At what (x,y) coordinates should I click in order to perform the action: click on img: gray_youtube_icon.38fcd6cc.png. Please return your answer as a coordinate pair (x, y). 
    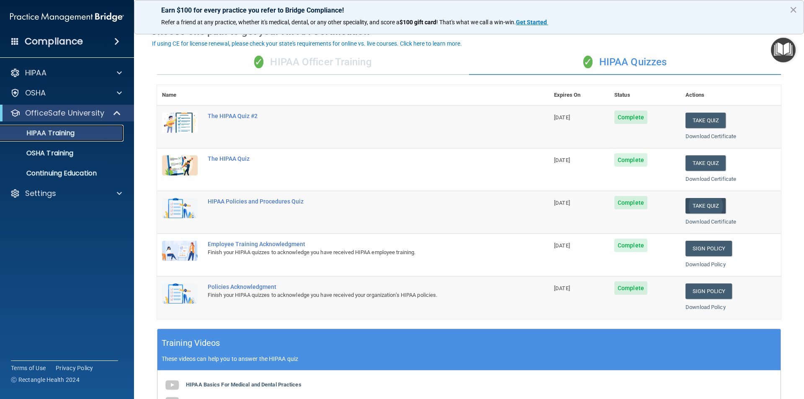
    Looking at the image, I should click on (172, 385).